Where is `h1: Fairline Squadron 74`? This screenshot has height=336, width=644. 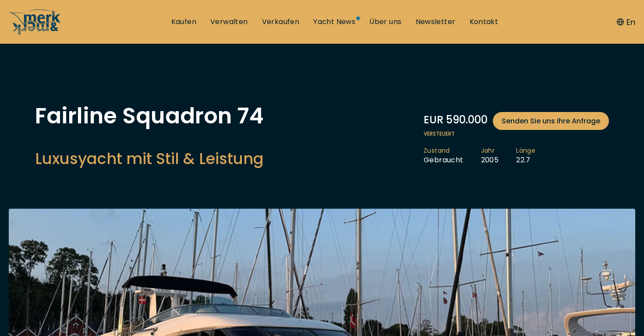 h1: Fairline Squadron 74 is located at coordinates (150, 116).